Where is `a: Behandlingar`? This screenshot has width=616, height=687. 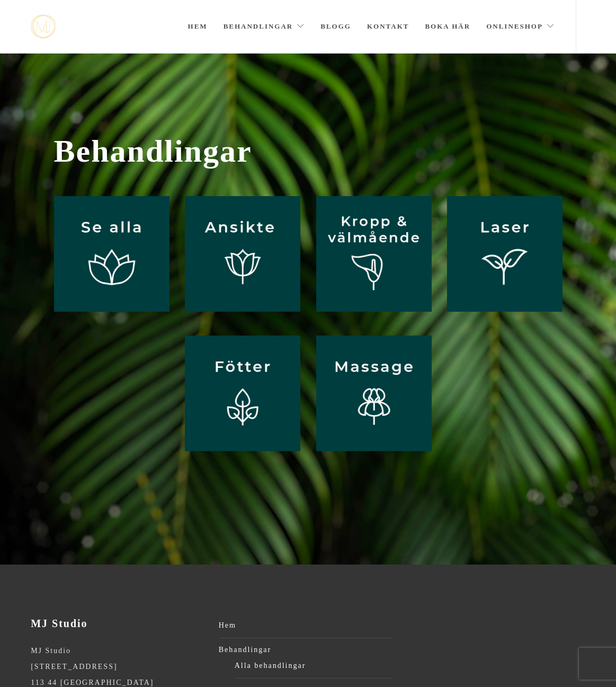 a: Behandlingar is located at coordinates (306, 650).